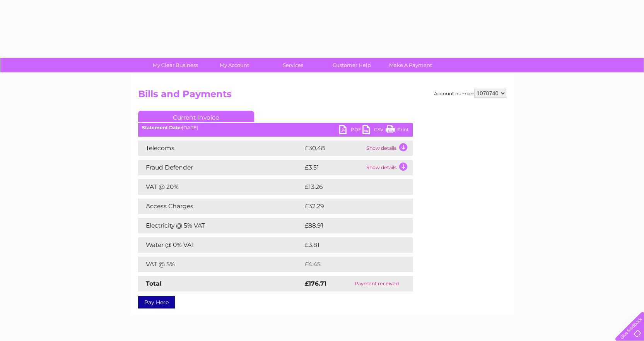  I want to click on div: Account number, so click(470, 93).